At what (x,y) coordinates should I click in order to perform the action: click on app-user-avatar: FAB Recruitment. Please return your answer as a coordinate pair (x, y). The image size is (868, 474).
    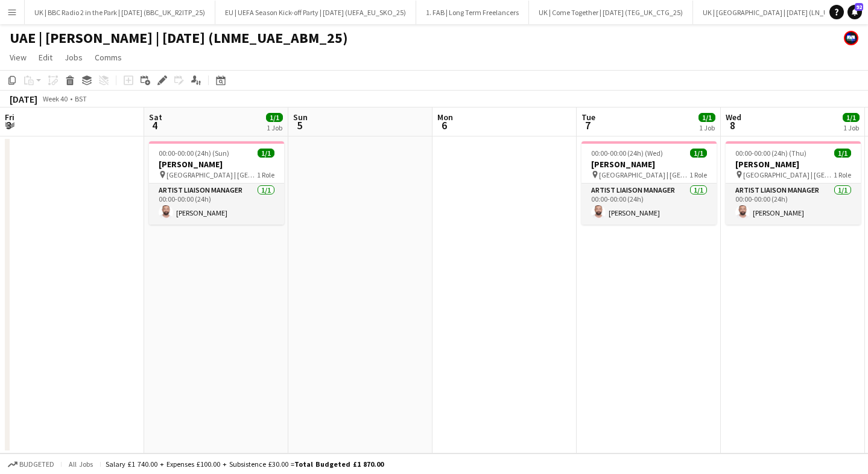
    Looking at the image, I should click on (851, 38).